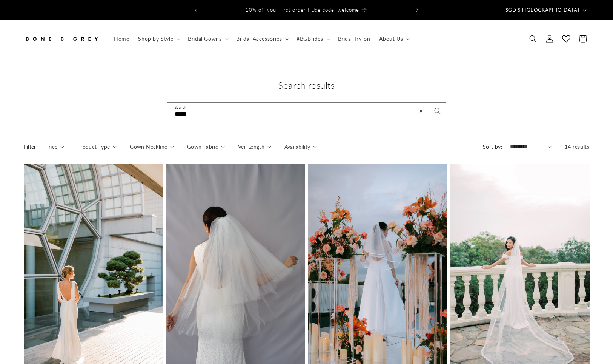 This screenshot has height=364, width=613. Describe the element at coordinates (306, 85) in the screenshot. I see `h1: Search results` at that location.